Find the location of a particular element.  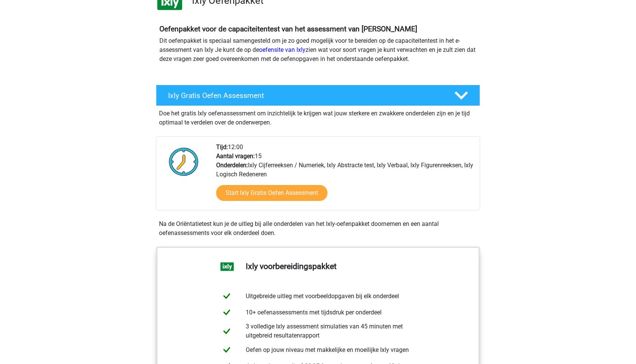

div: Na de Oriëntatietest kun je de uitleg bij alle onderdelen van het Ixly-oefenpakket doornemen en e... is located at coordinates (318, 229).